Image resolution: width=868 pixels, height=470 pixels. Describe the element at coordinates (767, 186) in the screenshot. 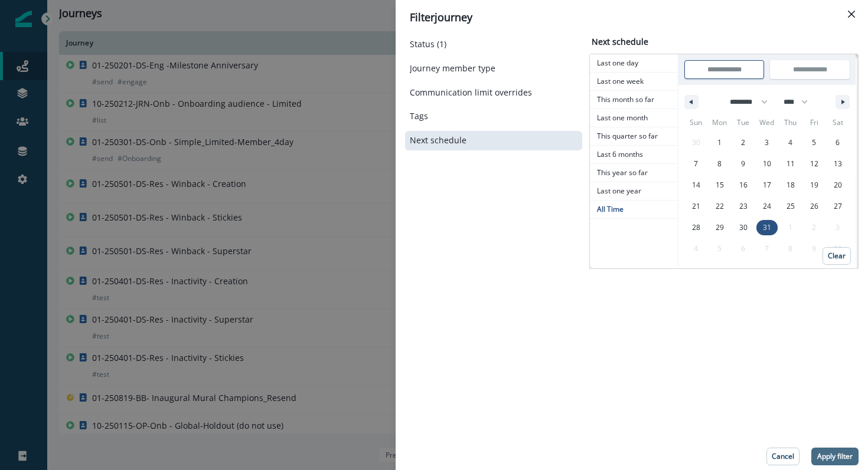

I see `span: 17` at that location.